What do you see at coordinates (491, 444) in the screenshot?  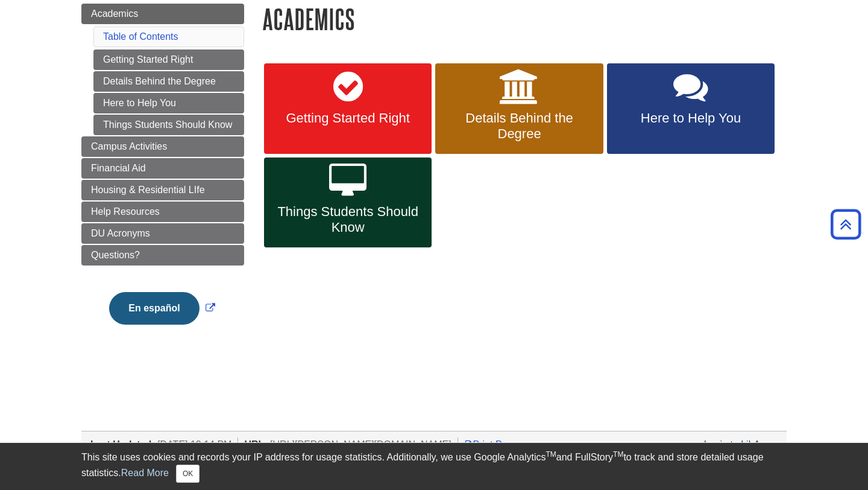 I see `a: Print Page` at bounding box center [491, 444].